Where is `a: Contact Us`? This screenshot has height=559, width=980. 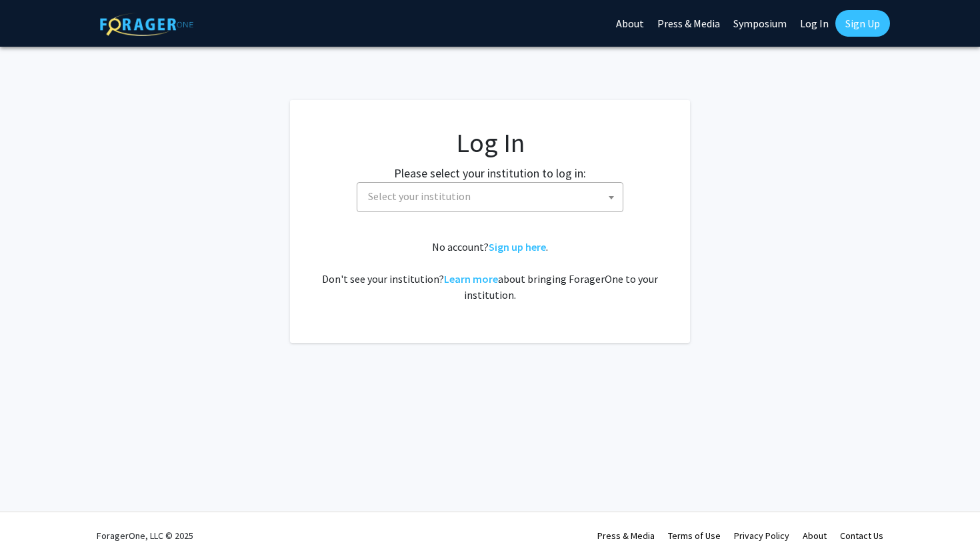 a: Contact Us is located at coordinates (862, 536).